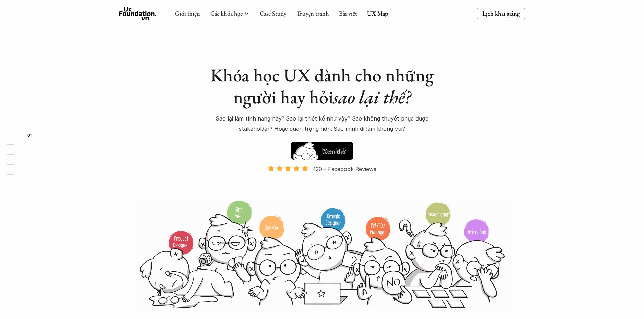 This screenshot has width=644, height=319. I want to click on a: 01, so click(23, 135).